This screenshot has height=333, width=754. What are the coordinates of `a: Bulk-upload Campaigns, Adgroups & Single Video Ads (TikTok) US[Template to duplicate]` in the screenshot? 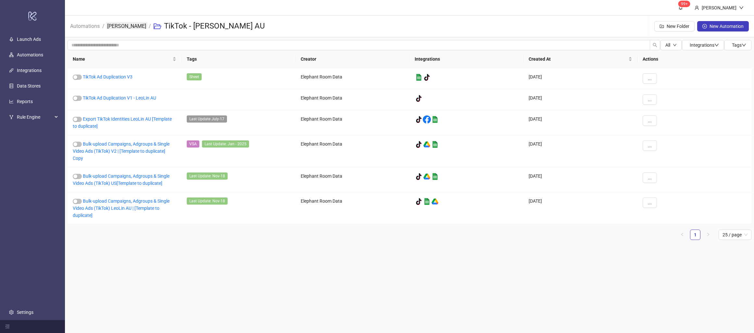 It's located at (121, 180).